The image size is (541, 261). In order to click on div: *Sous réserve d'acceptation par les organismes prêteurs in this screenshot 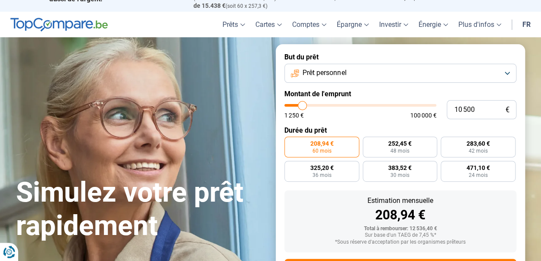, I will do `click(401, 242)`.